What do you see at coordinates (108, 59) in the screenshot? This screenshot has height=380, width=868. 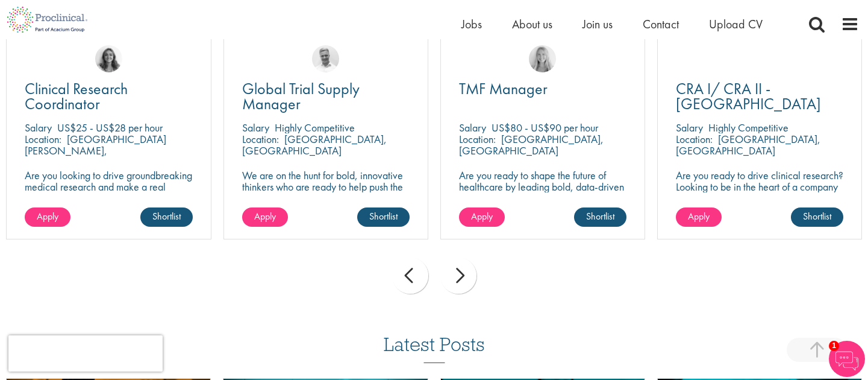 I see `img: Jackie Cerchio` at bounding box center [108, 59].